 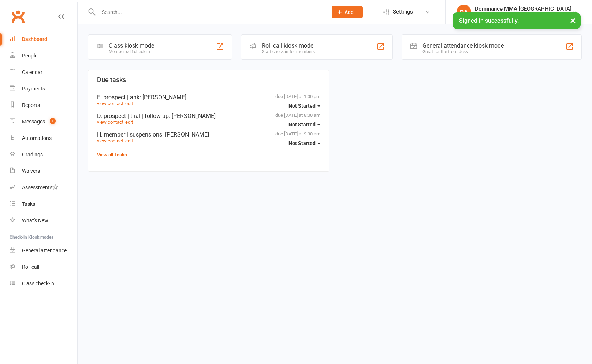 What do you see at coordinates (29, 204) in the screenshot?
I see `div: Tasks` at bounding box center [29, 204].